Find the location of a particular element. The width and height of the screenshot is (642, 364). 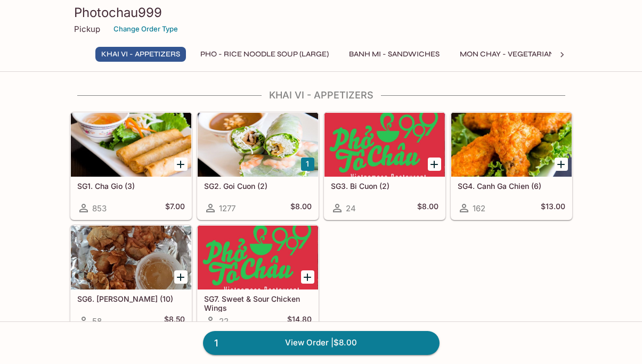

div: SG2. Goi Cuon (2) is located at coordinates (258, 145).